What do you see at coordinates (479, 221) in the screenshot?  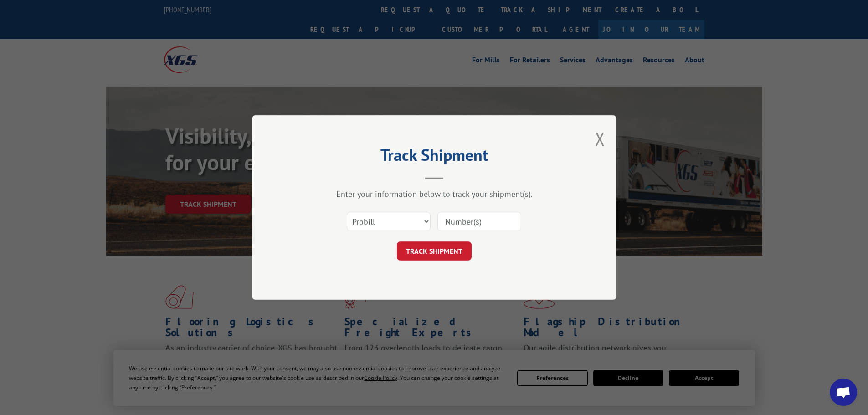 I see `input: Number(s)` at bounding box center [479, 221].